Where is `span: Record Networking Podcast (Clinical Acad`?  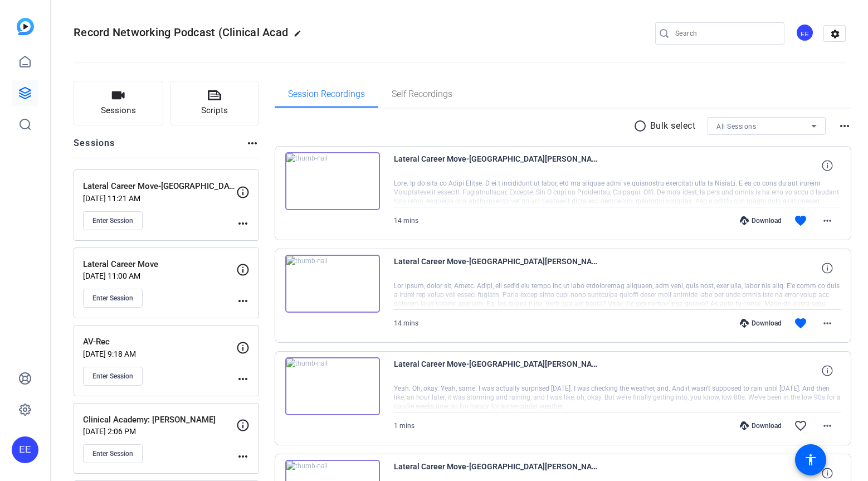
span: Record Networking Podcast (Clinical Acad is located at coordinates (181, 32).